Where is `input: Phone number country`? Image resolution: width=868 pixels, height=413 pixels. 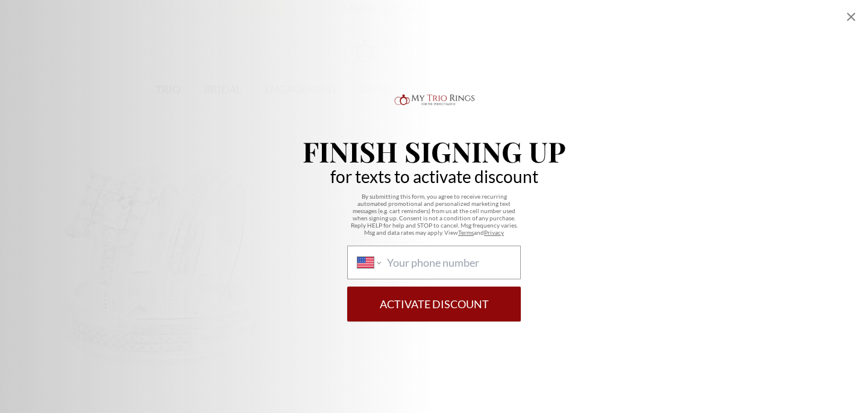 input: Phone number country is located at coordinates (448, 263).